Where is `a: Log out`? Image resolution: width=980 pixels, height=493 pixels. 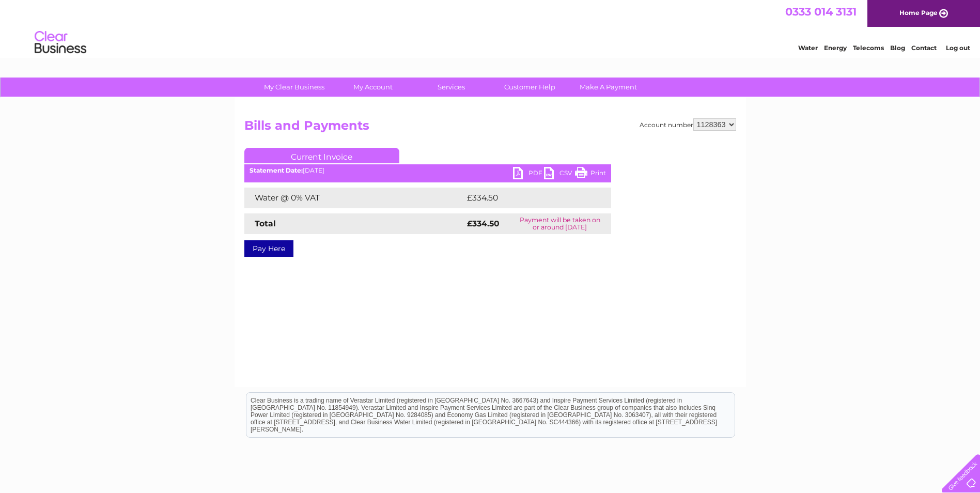 a: Log out is located at coordinates (957, 48).